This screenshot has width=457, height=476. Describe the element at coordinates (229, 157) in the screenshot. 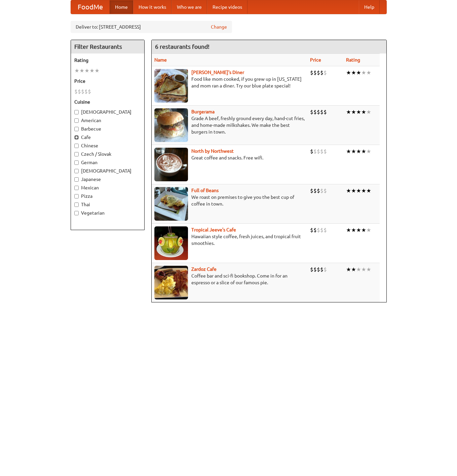

I see `p: Great coffee and snacks. Free wifi.` at that location.